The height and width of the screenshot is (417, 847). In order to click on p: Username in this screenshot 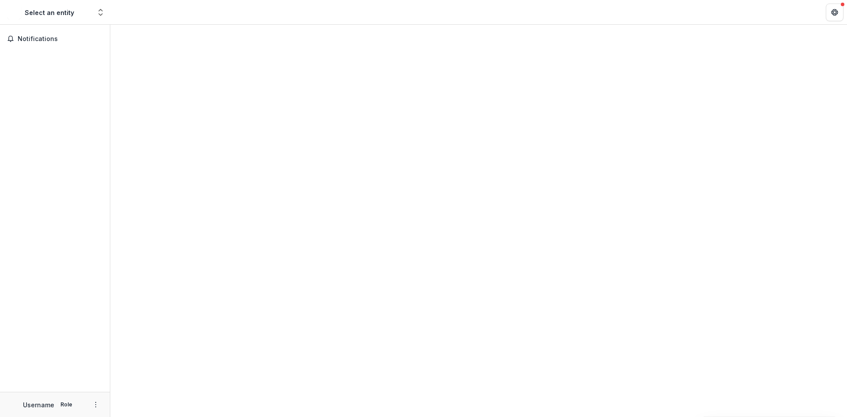, I will do `click(38, 404)`.